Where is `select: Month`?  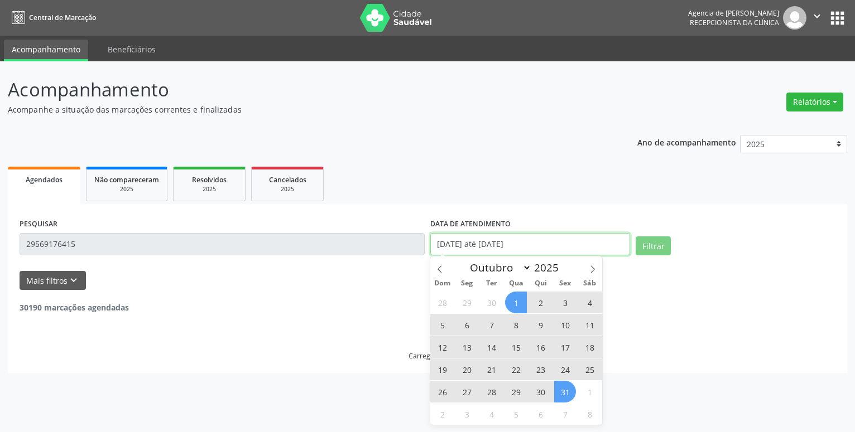
select: Month is located at coordinates (498, 268).